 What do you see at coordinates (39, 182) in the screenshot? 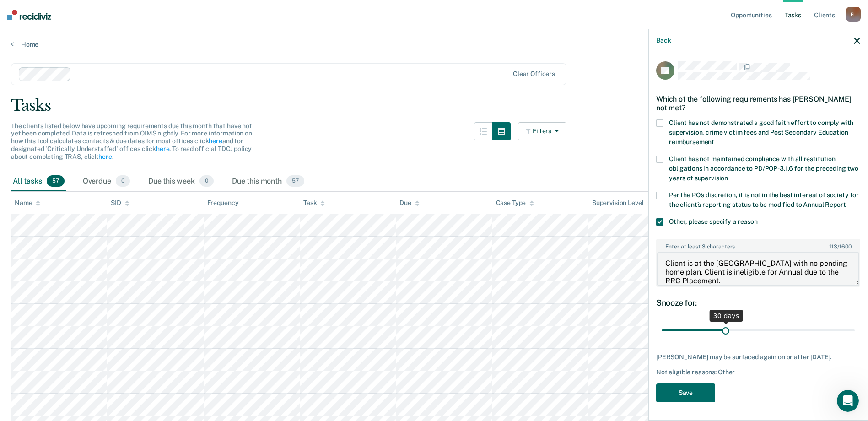
I see `div: All tasks` at bounding box center [39, 182].